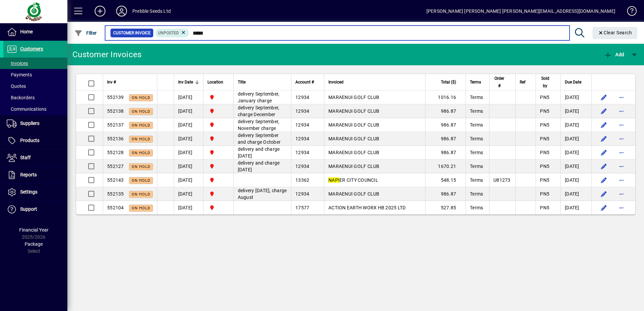 The image size is (644, 311). Describe the element at coordinates (25, 157) in the screenshot. I see `span: Staff` at that location.